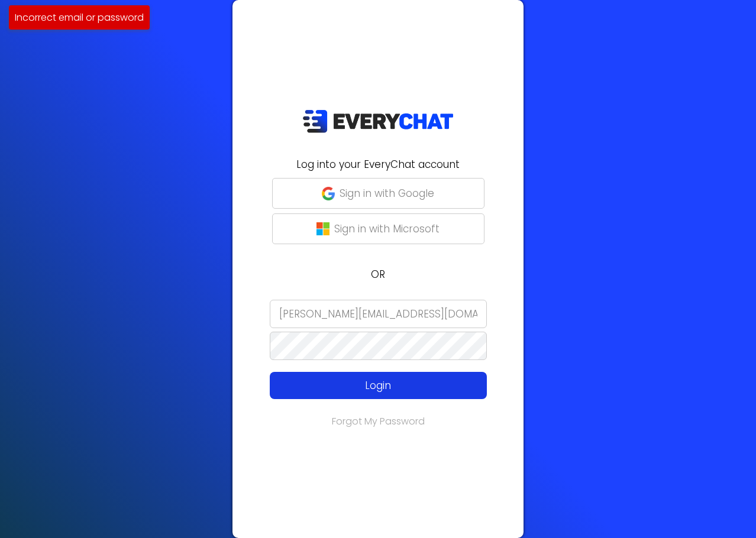  Describe the element at coordinates (378, 229) in the screenshot. I see `button: Sign in with Microsoft` at that location.